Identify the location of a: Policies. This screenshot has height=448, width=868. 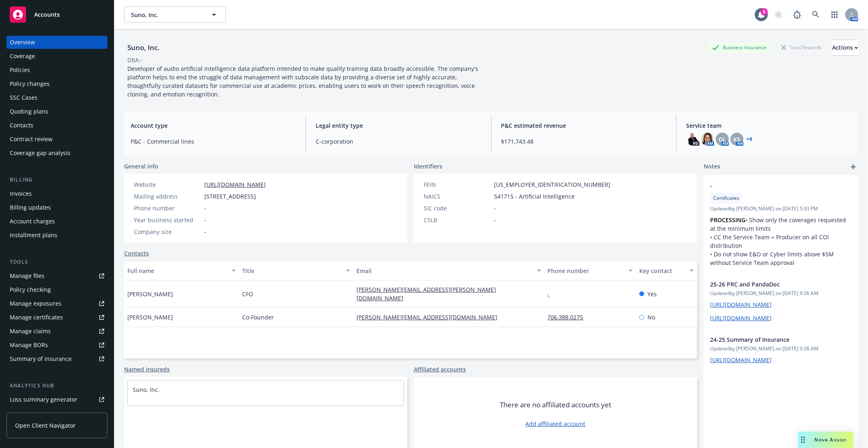
(57, 70).